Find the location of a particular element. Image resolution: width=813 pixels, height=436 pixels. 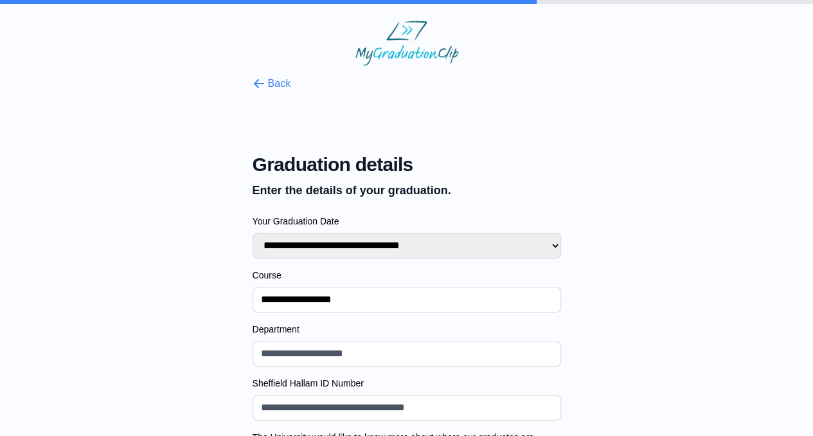

label: Your Graduation Date is located at coordinates (407, 221).